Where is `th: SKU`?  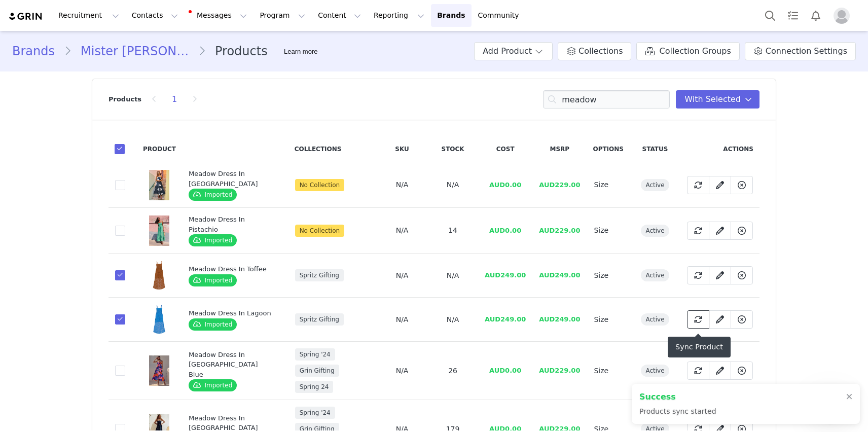 th: SKU is located at coordinates (402, 149).